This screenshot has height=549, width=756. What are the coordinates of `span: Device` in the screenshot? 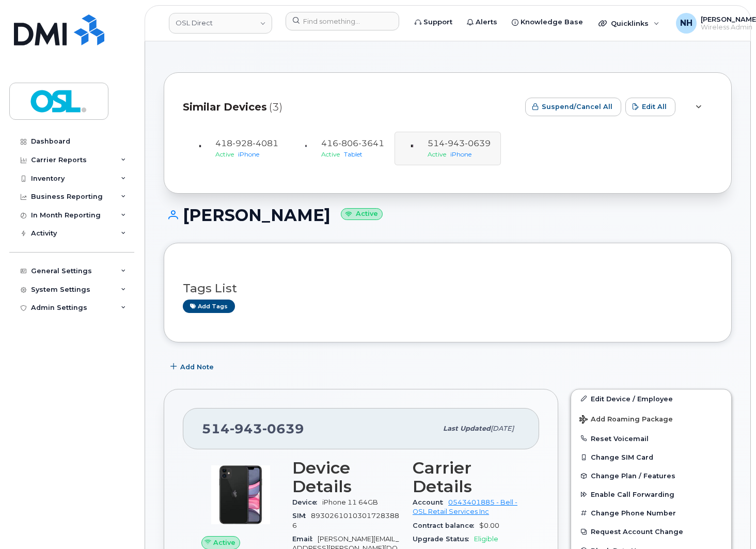 It's located at (307, 502).